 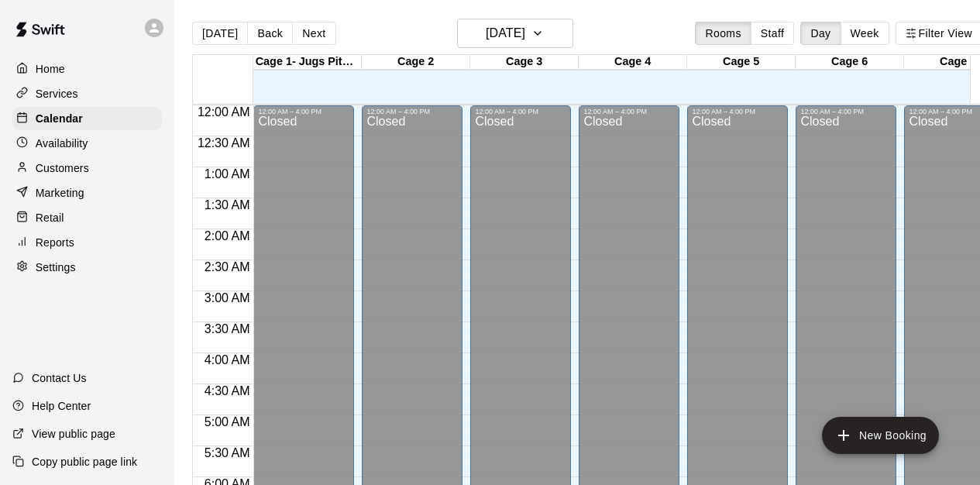 What do you see at coordinates (87, 267) in the screenshot?
I see `div: Settings` at bounding box center [87, 267].